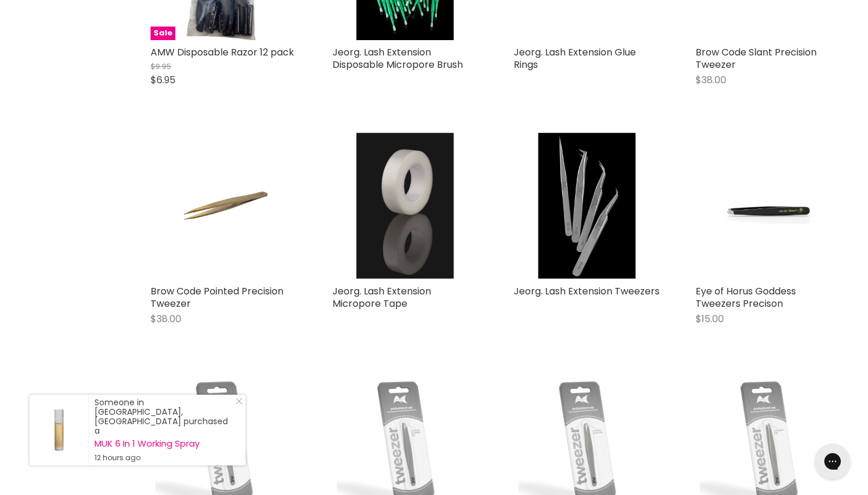 The image size is (868, 495). I want to click on a: Brow Code Slant Precision Tweezer, so click(756, 58).